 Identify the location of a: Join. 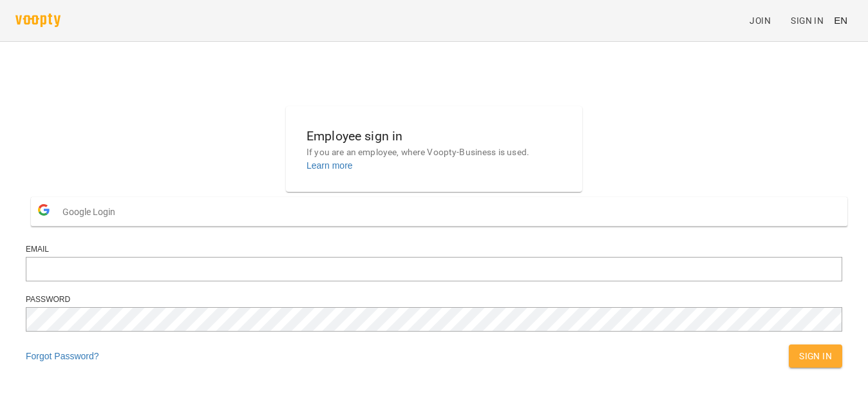
(766, 20).